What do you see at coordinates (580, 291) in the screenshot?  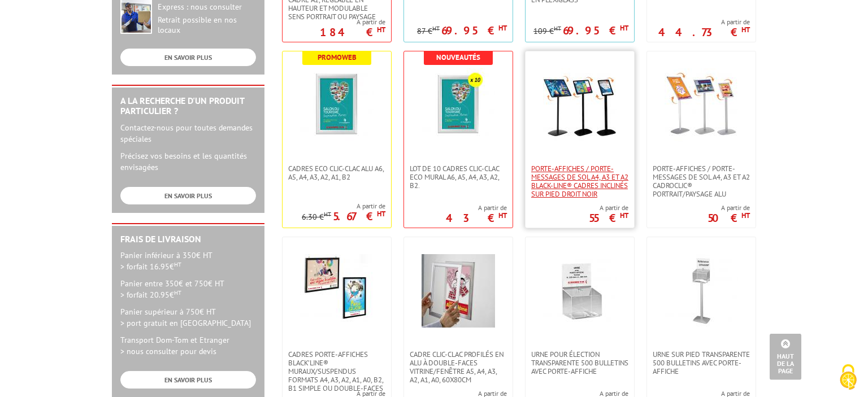 I see `img: Urne pour élection transparente 500 bulletins avec porte-affiche` at bounding box center [580, 291].